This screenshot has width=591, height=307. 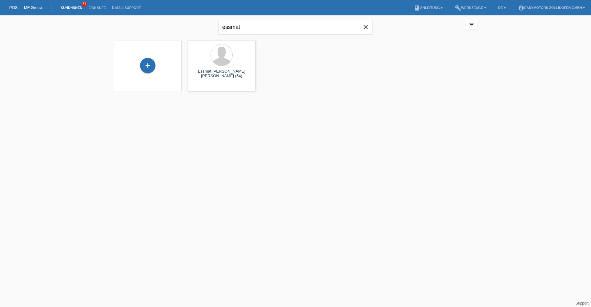 What do you see at coordinates (472, 25) in the screenshot?
I see `i: filter_list` at bounding box center [472, 25].